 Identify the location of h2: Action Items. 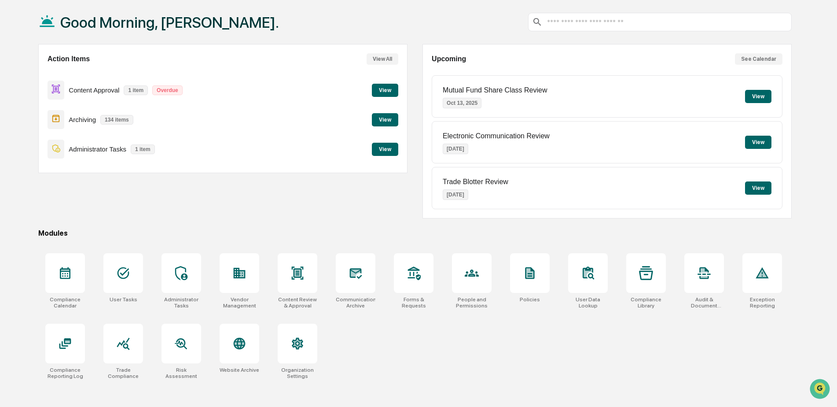
(69, 59).